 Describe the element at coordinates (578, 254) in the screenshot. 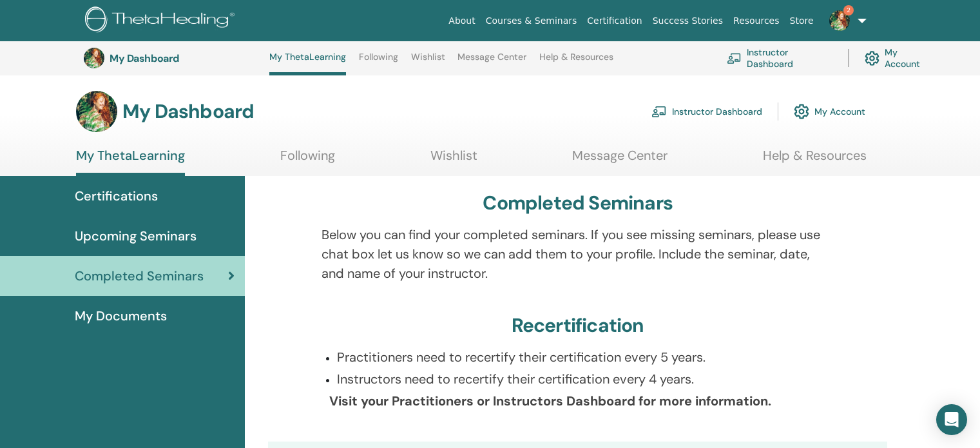

I see `p: Below you can find your completed seminars. If you see missing seminars, please use chat box let ...` at that location.